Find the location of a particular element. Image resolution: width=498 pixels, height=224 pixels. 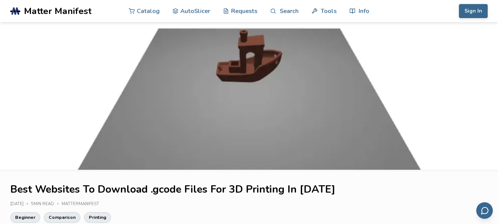

div: 5 min read is located at coordinates (46, 204).